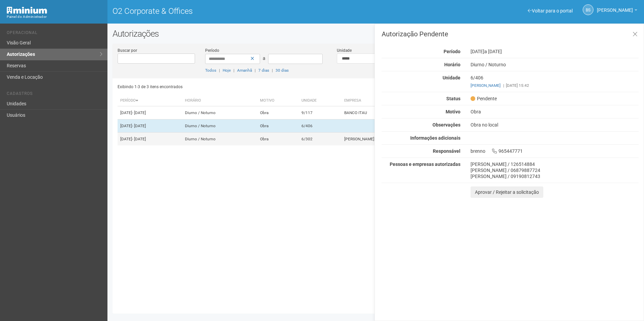 This screenshot has height=321, width=644. Describe the element at coordinates (446, 151) in the screenshot. I see `strong: Responsável` at that location.